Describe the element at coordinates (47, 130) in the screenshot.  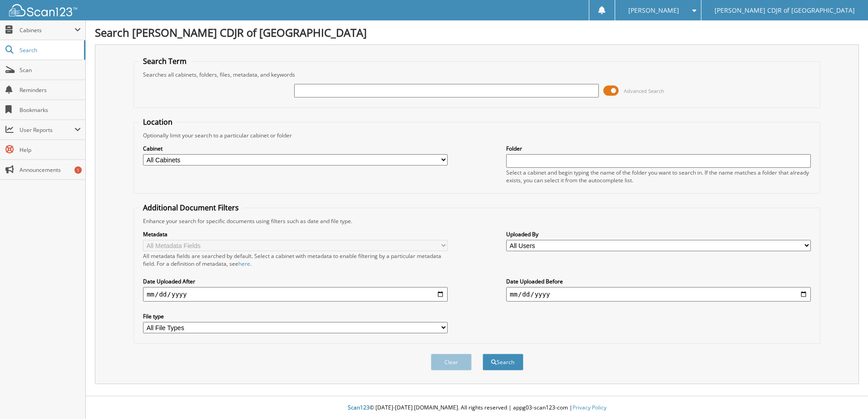
I see `span: User Reports` at that location.